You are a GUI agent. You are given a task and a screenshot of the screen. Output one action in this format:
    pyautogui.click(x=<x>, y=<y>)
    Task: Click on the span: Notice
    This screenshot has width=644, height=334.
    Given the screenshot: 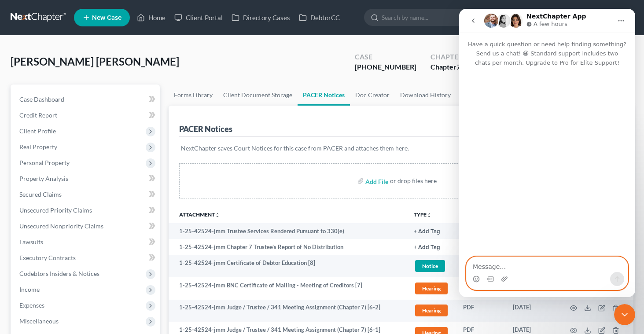 What is the action you would take?
    pyautogui.click(x=430, y=266)
    